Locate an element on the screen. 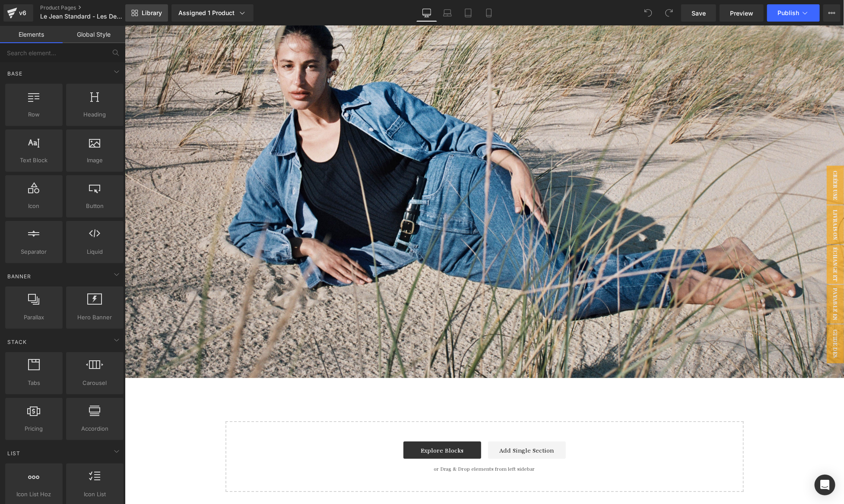  span: Row is located at coordinates (34, 114).